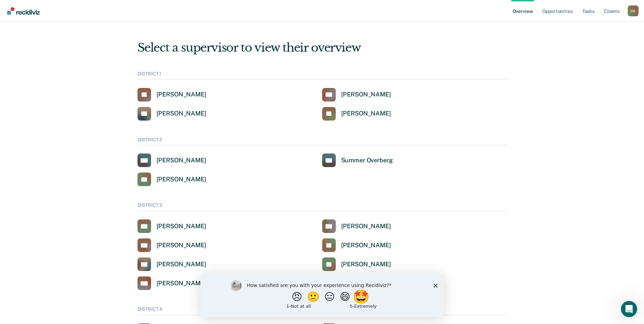  What do you see at coordinates (161, 23) in the screenshot?
I see `button: 5` at bounding box center [161, 23].